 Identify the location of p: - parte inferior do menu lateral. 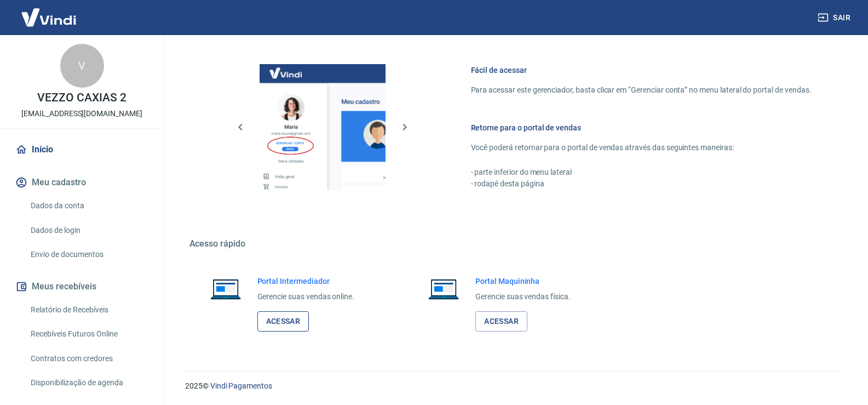
(642, 172).